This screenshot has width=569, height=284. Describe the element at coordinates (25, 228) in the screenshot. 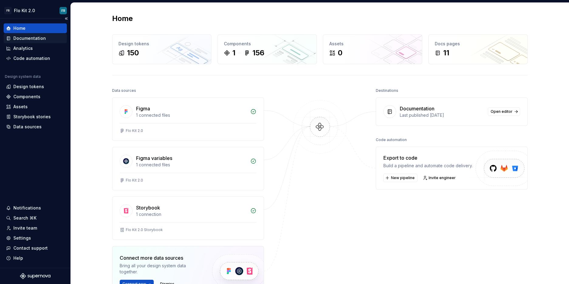

I see `div: Invite team` at that location.